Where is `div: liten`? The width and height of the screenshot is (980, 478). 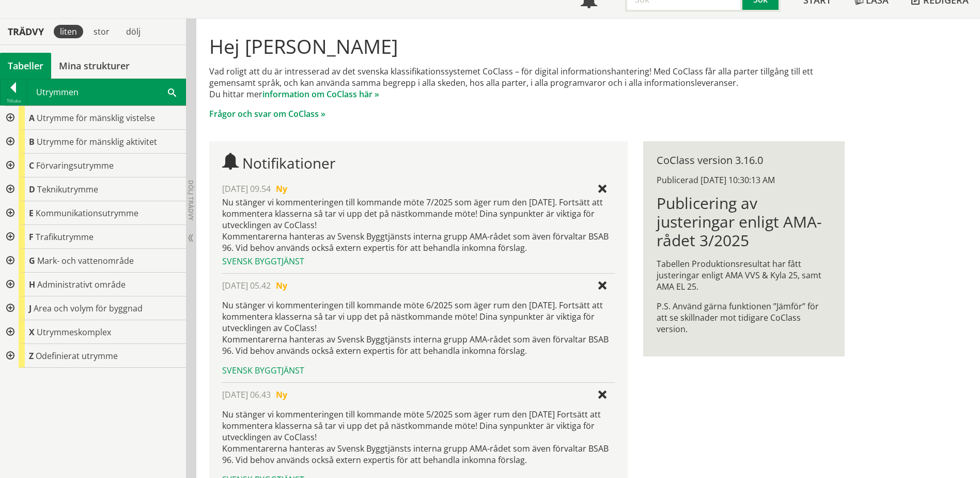
div: liten is located at coordinates (68, 32).